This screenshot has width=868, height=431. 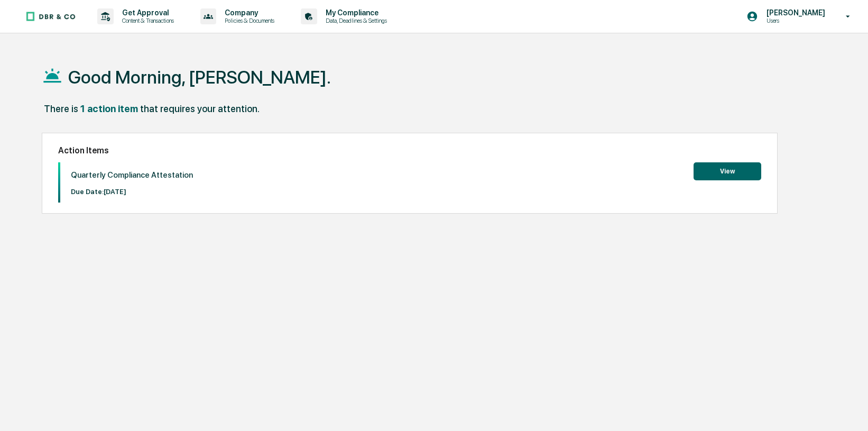 I want to click on a: View, so click(x=727, y=170).